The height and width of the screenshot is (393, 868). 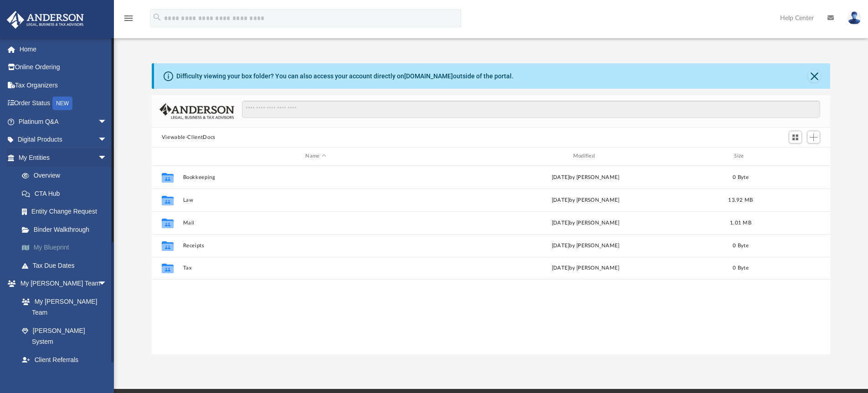 What do you see at coordinates (67, 247) in the screenshot?
I see `a: My Blueprint` at bounding box center [67, 247].